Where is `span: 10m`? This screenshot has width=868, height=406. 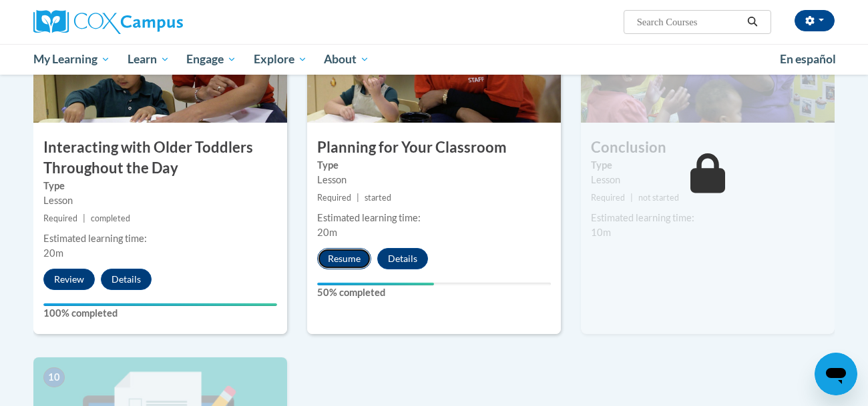 span: 10m is located at coordinates (600, 232).